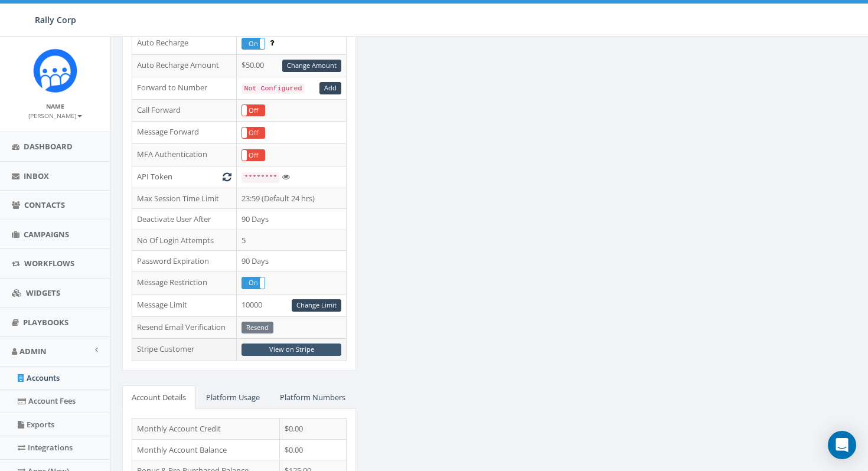 This screenshot has height=471, width=868. Describe the element at coordinates (55, 70) in the screenshot. I see `img: Icon_1.png` at that location.